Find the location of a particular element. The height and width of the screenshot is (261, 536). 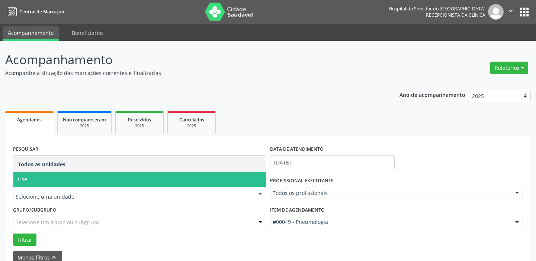

label: Item de agendamento is located at coordinates (297, 210).